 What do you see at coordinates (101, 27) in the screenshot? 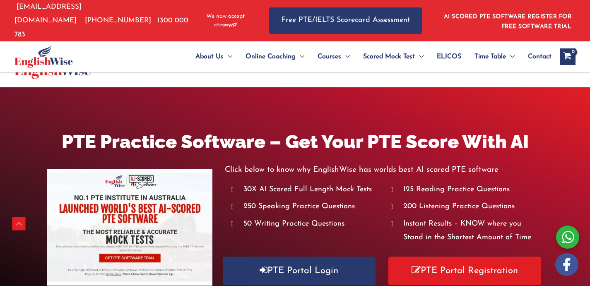
I see `a: 1300 000 783` at bounding box center [101, 27].